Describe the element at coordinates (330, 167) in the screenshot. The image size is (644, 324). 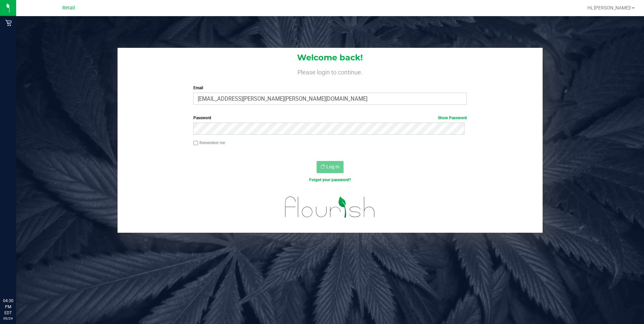
I see `button: Log In` at that location.